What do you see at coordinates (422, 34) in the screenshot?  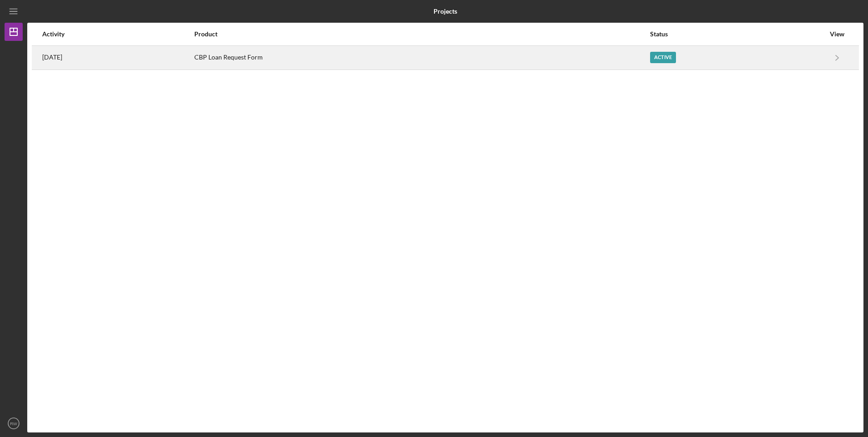 I see `div: Product` at bounding box center [422, 34].